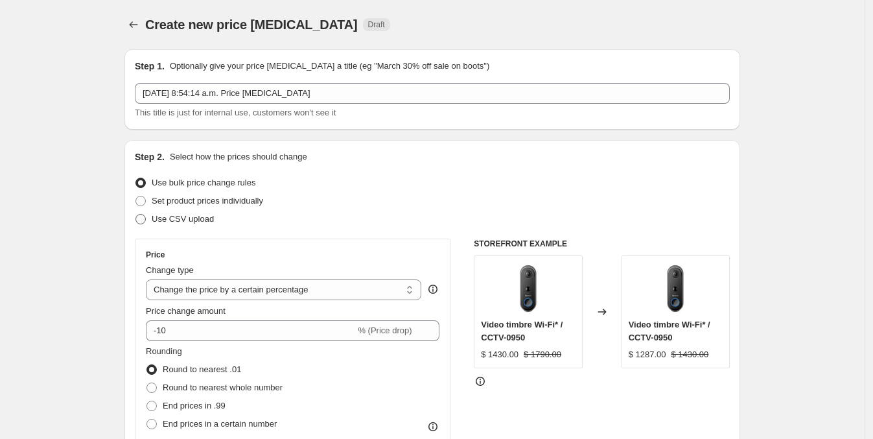  Describe the element at coordinates (194, 405) in the screenshot. I see `span: End prices in .99` at that location.